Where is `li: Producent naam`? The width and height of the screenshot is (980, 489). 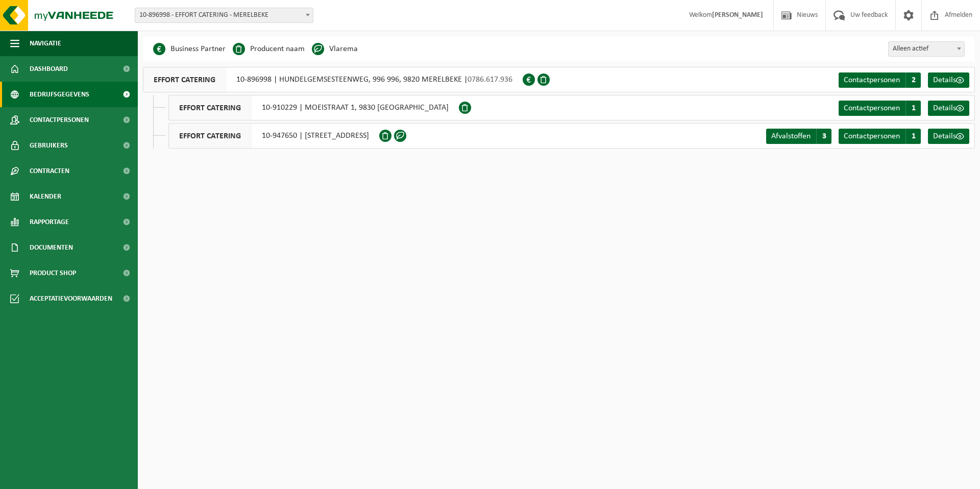 li: Producent naam is located at coordinates (268, 49).